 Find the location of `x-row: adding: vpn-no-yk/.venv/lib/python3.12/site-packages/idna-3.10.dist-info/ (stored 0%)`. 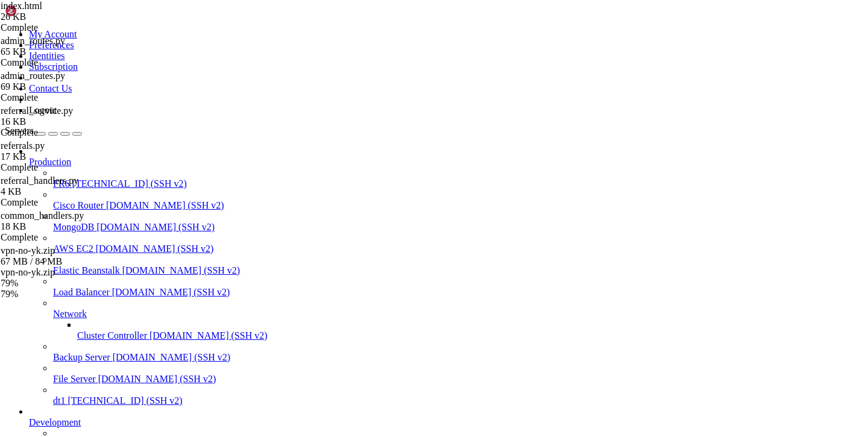

x-row: adding: vpn-no-yk/.venv/lib/python3.12/site-packages/idna-3.10.dist-info/ (stored 0%) is located at coordinates (357, 40).